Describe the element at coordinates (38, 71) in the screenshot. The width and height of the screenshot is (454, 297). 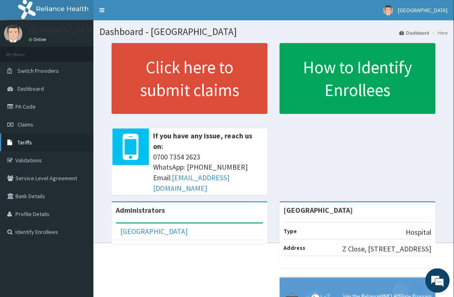
I see `span: Switch Providers` at that location.